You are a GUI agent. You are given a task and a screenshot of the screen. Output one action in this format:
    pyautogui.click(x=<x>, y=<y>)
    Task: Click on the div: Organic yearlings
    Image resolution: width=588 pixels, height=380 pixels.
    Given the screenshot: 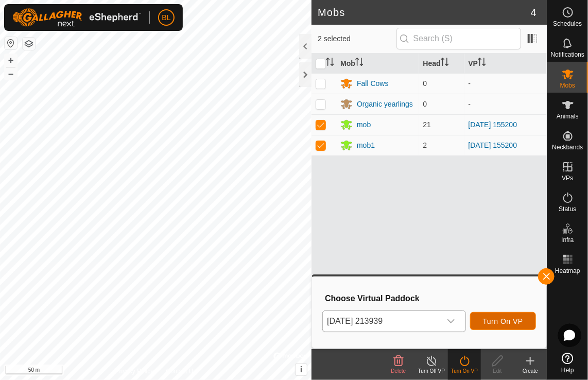 What is the action you would take?
    pyautogui.click(x=385, y=104)
    